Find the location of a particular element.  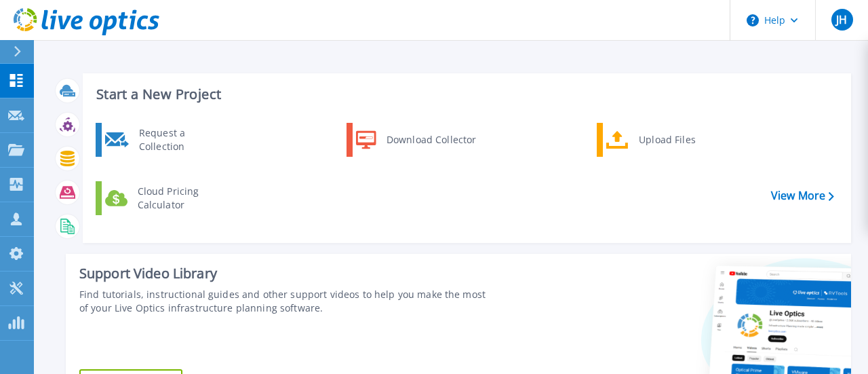

a: Cloud Pricing Calculator is located at coordinates (165, 198).